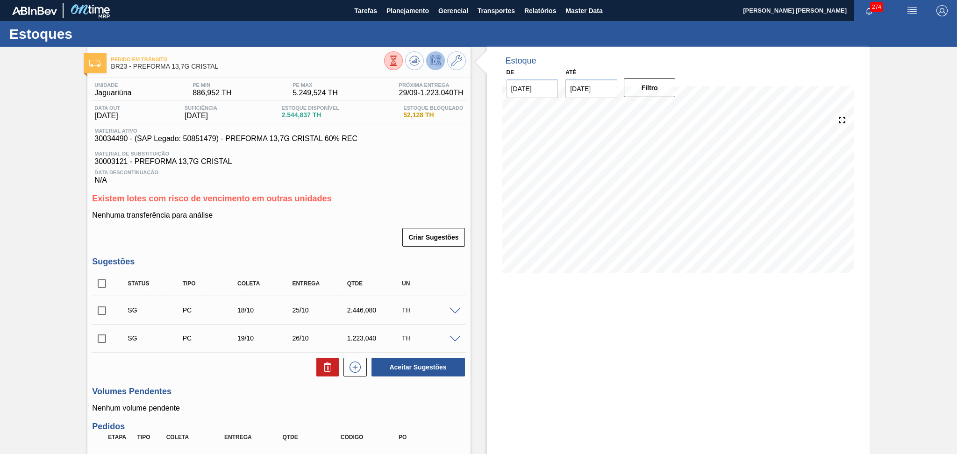 The width and height of the screenshot is (957, 454). I want to click on div: 1.223,040, so click(376, 338).